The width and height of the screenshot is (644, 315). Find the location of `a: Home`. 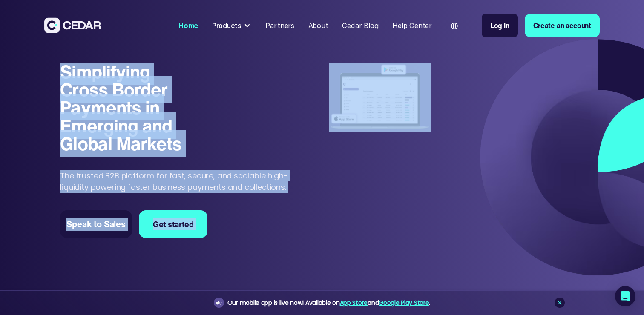

a: Home is located at coordinates (188, 25).